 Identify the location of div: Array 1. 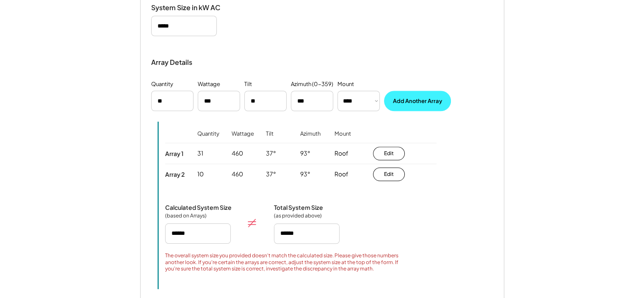
(174, 153).